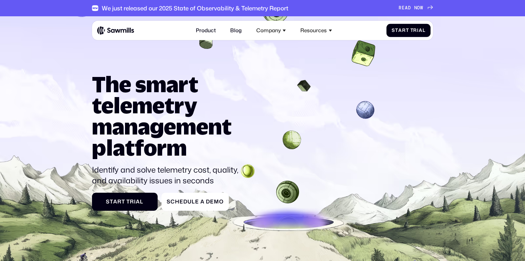  I want to click on div: We just released our 2025 State of Observability & Telemetry Report, so click(195, 8).